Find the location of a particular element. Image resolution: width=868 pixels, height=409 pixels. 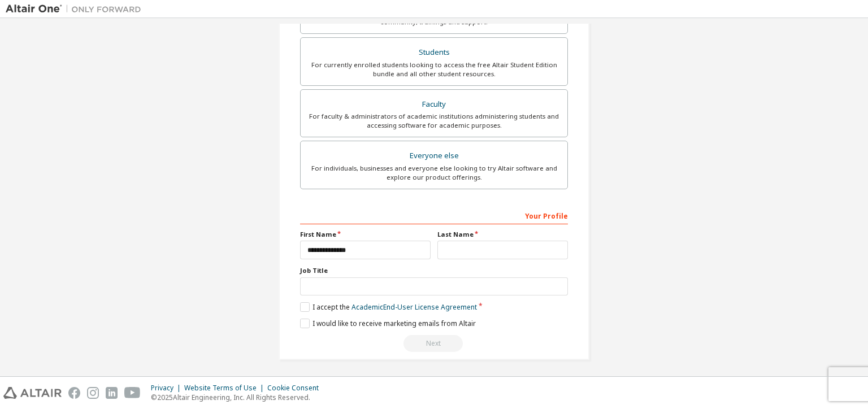

label: Last Name is located at coordinates (503, 235).